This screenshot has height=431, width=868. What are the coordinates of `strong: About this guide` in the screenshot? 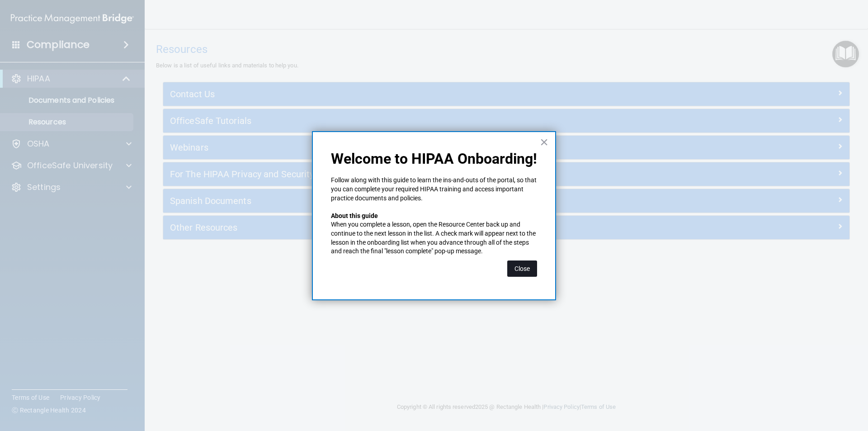 It's located at (354, 216).